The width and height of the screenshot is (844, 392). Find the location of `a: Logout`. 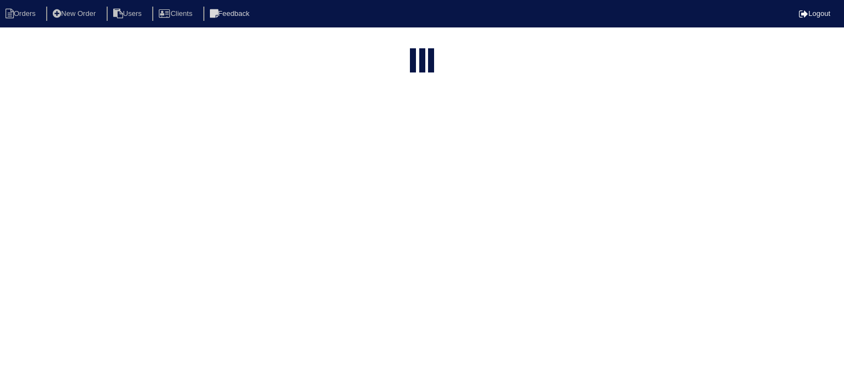

a: Logout is located at coordinates (814, 13).